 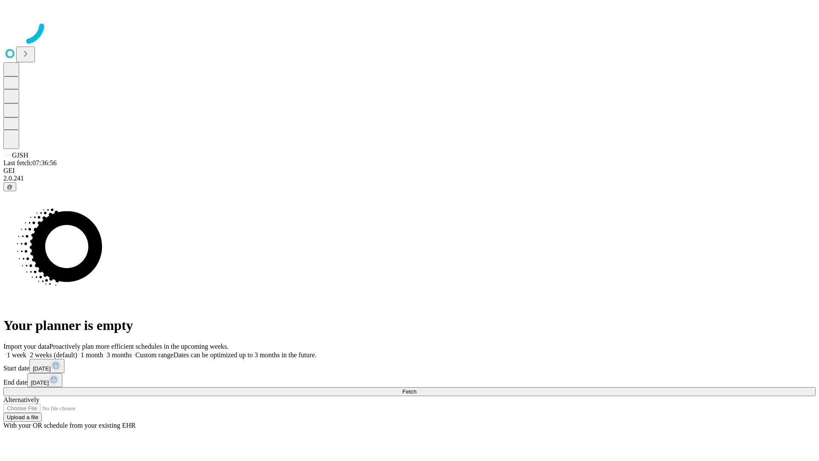 What do you see at coordinates (17, 355) in the screenshot?
I see `span: 1 week` at bounding box center [17, 355].